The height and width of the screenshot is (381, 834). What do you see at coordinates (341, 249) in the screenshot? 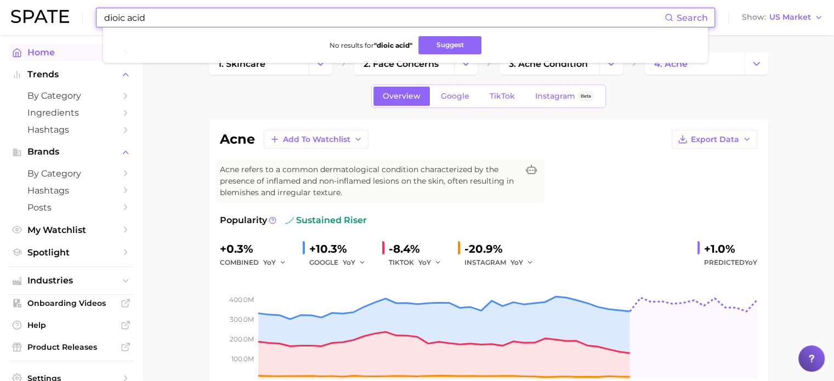
I see `div: +10.3%` at bounding box center [341, 249].